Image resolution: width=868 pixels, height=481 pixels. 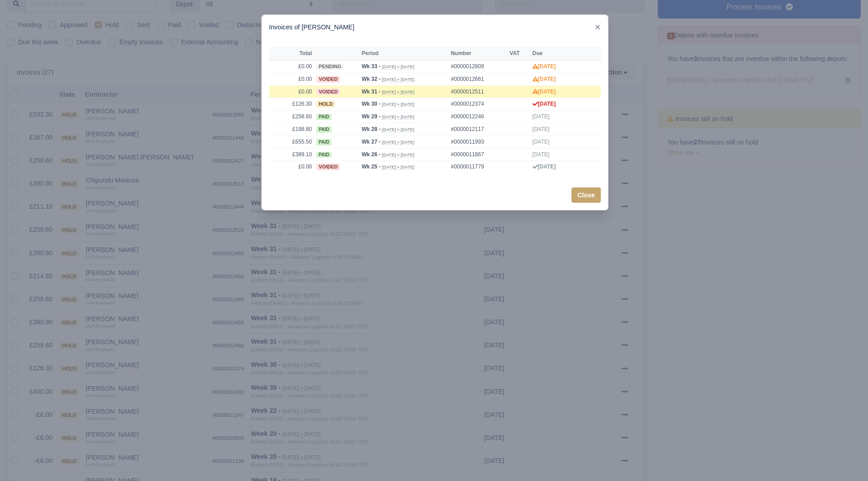 I want to click on div: Chat Widget, so click(x=845, y=460).